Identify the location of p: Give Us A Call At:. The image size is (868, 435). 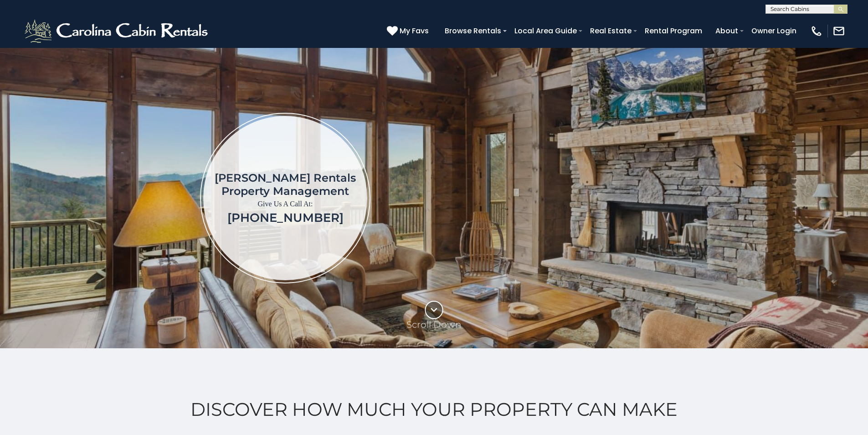
(285, 204).